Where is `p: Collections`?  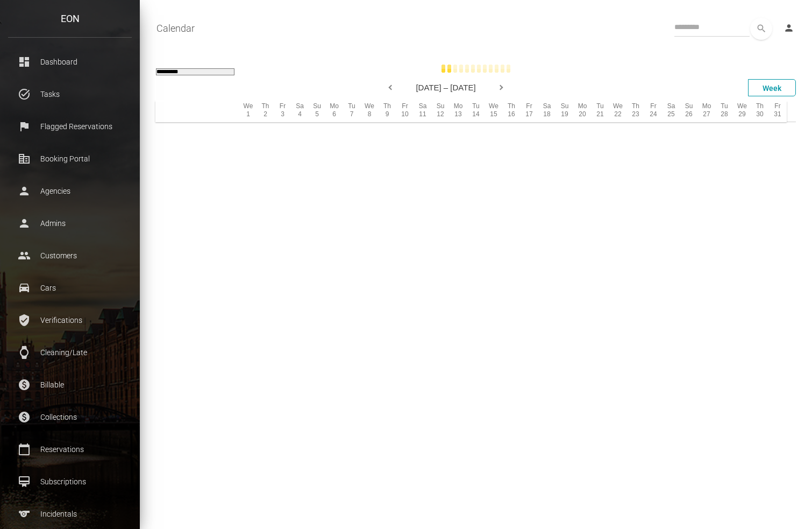 p: Collections is located at coordinates (70, 417).